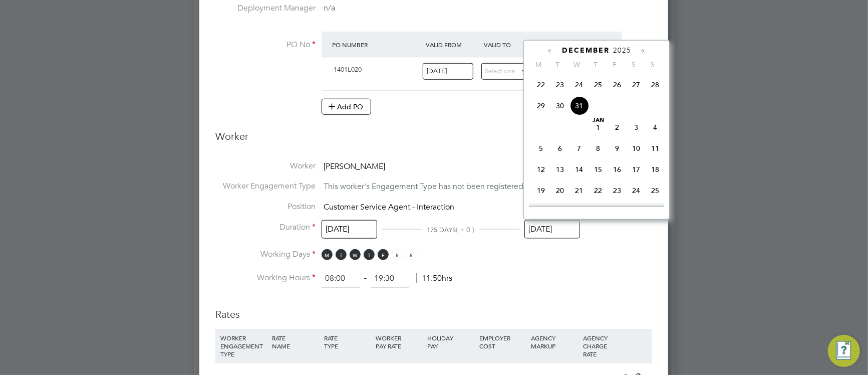 Image resolution: width=868 pixels, height=375 pixels. Describe the element at coordinates (389, 207) in the screenshot. I see `span: Customer Service Agent - Interaction` at that location.